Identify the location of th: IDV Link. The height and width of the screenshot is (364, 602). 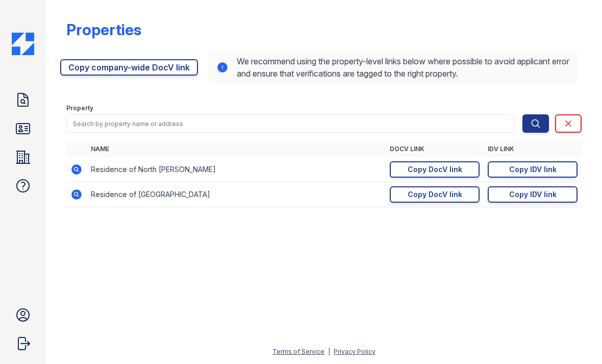
(533, 149).